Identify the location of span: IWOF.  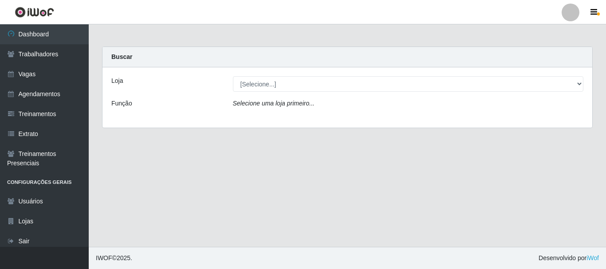
(104, 258).